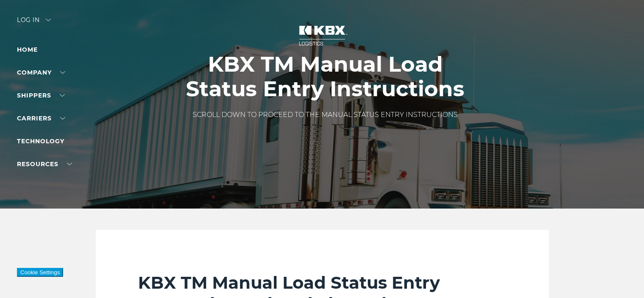 The height and width of the screenshot is (298, 644). I want to click on button: Cookie Settings, so click(40, 272).